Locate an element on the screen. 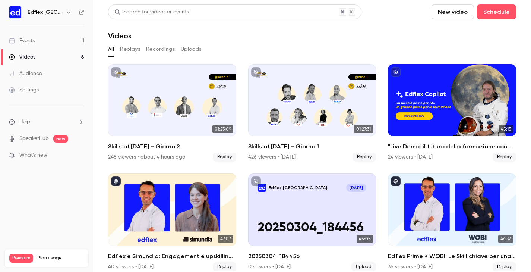 The width and height of the screenshot is (531, 272). span: 01:27:31 is located at coordinates (364, 129).